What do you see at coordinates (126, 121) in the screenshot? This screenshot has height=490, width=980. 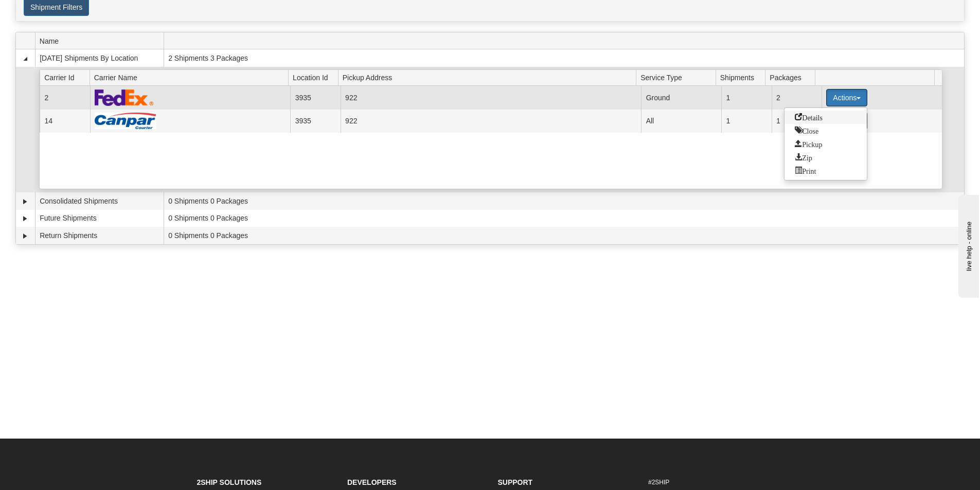 I see `img: Canpar` at bounding box center [126, 121].